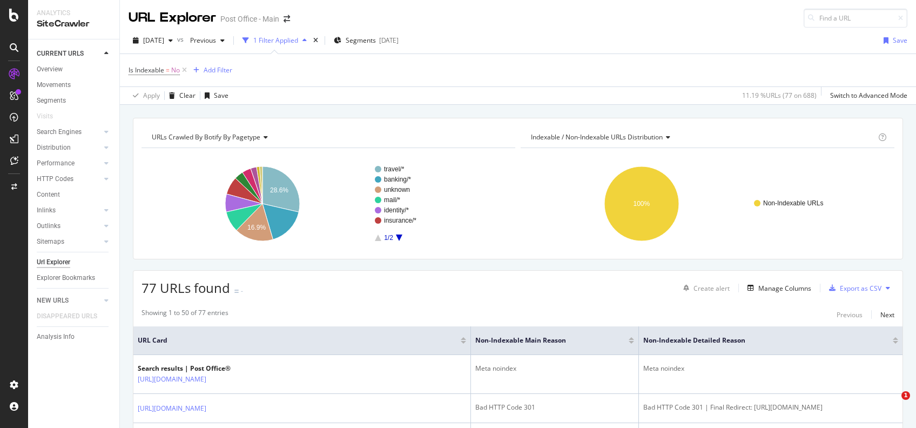 The width and height of the screenshot is (916, 428). Describe the element at coordinates (250, 19) in the screenshot. I see `div: Post Office - Main` at that location.